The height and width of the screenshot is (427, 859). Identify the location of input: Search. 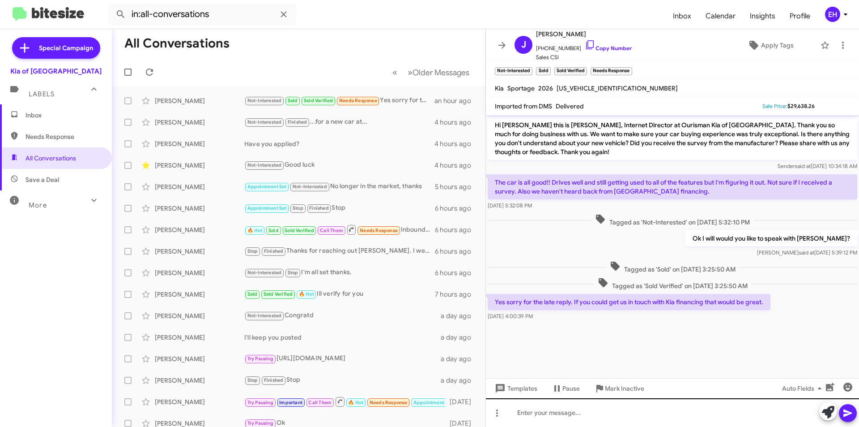
(202, 14).